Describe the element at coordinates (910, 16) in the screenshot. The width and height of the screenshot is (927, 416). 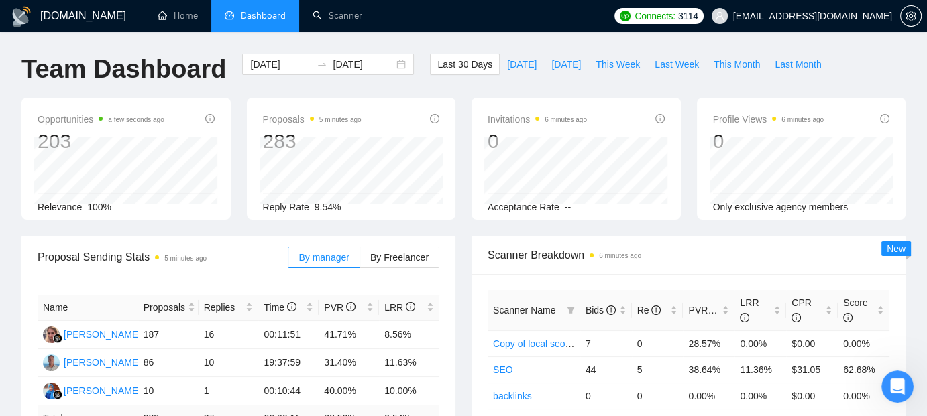
I see `button: setting` at that location.